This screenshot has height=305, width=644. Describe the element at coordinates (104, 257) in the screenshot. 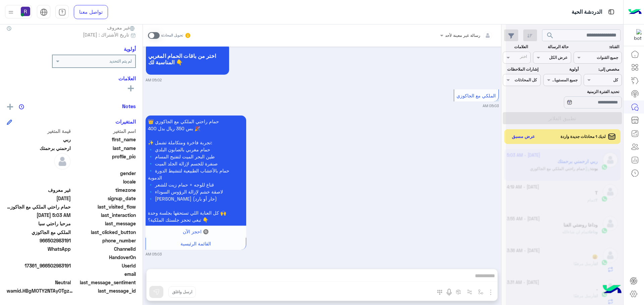

I see `span: HandoverOn` at that location.